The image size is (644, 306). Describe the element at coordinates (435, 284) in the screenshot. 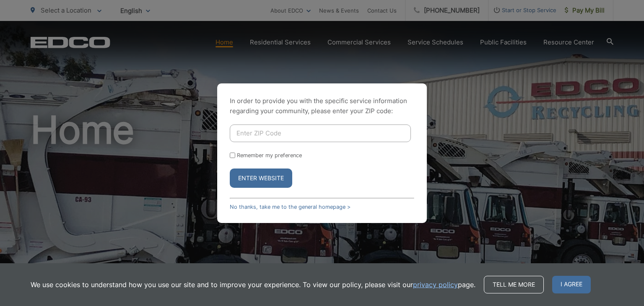

I see `a: privacy policy` at that location.